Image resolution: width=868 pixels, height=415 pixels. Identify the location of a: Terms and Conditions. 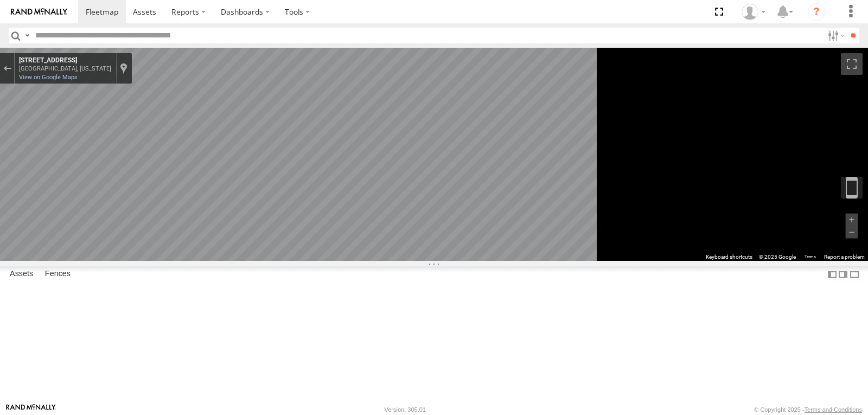
(834, 410).